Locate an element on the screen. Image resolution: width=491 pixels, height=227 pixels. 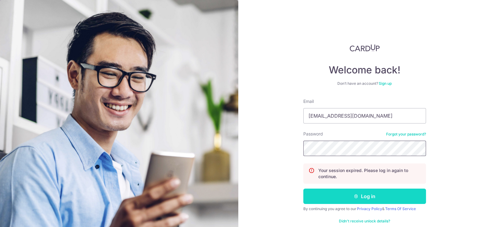
div: By continuing you agree to our & is located at coordinates (365, 209).